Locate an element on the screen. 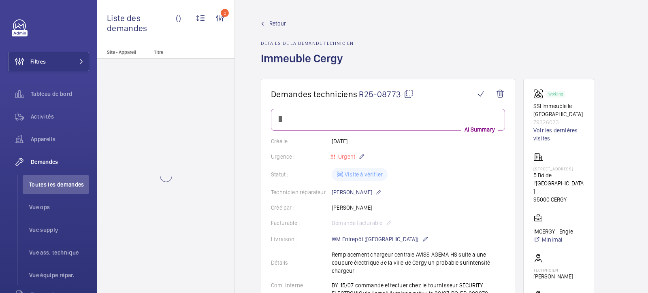  span: Activités is located at coordinates (60, 117).